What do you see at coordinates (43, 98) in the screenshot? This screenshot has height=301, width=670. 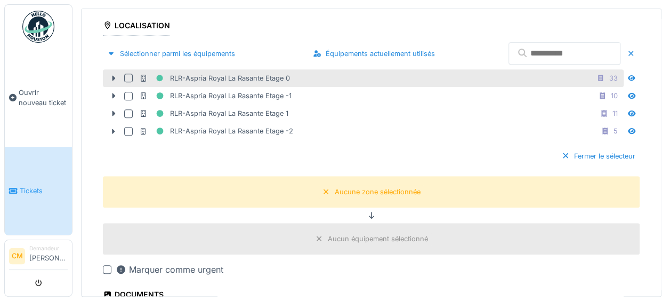 I see `span: Ouvrir nouveau ticket` at bounding box center [43, 98].